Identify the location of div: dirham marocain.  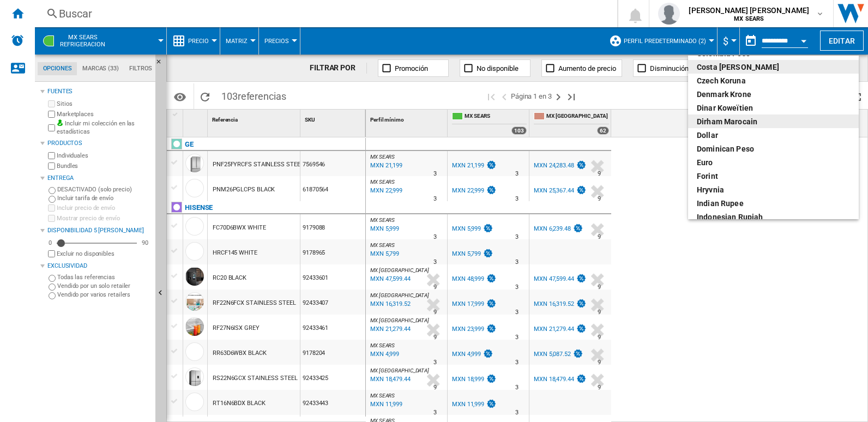
(773, 121).